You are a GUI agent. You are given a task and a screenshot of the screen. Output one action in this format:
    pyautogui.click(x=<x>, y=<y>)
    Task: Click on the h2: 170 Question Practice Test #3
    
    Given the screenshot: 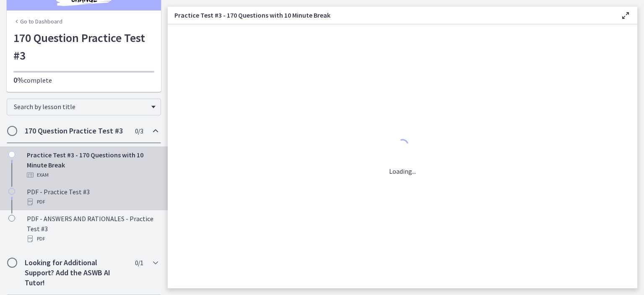 What is the action you would take?
    pyautogui.click(x=76, y=130)
    